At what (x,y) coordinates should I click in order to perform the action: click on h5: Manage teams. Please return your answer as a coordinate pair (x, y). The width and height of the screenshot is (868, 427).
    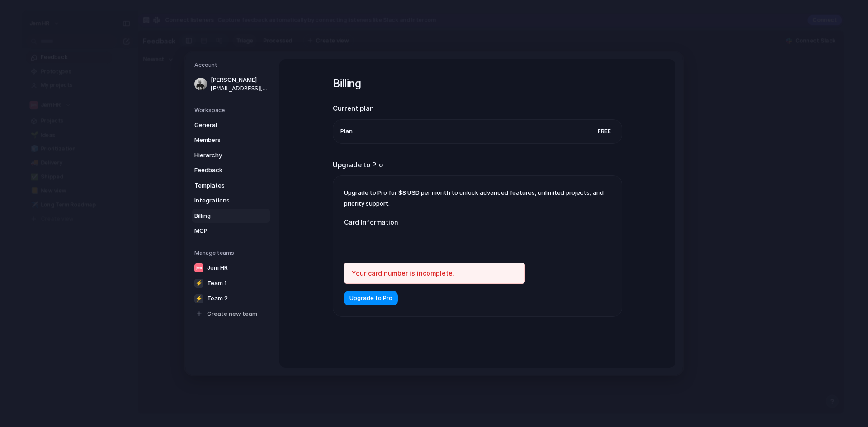
    Looking at the image, I should click on (233, 253).